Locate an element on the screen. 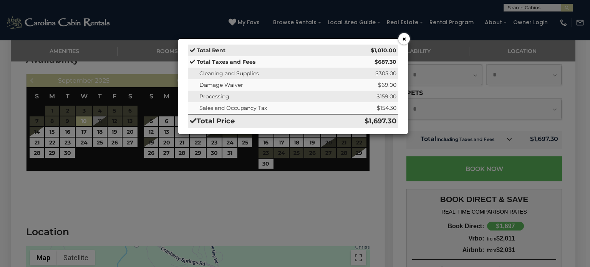  span: Sales and Occupancy Tax is located at coordinates (233, 108).